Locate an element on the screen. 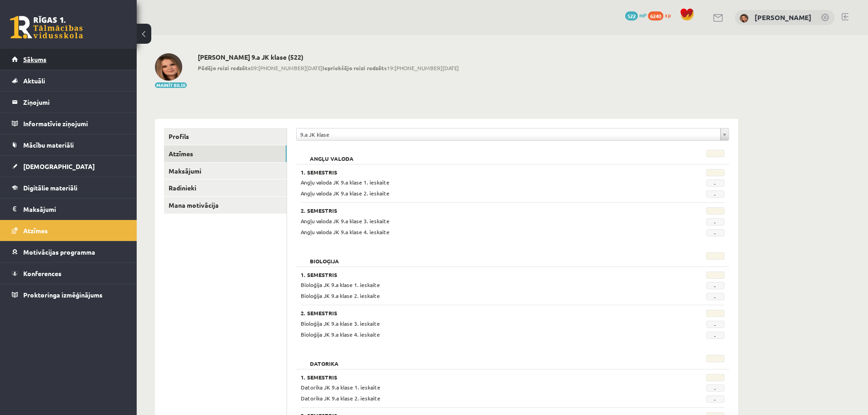 This screenshot has height=415, width=868. span: Angļu valoda JK 9.a klase 1. ieskaite is located at coordinates (345, 182).